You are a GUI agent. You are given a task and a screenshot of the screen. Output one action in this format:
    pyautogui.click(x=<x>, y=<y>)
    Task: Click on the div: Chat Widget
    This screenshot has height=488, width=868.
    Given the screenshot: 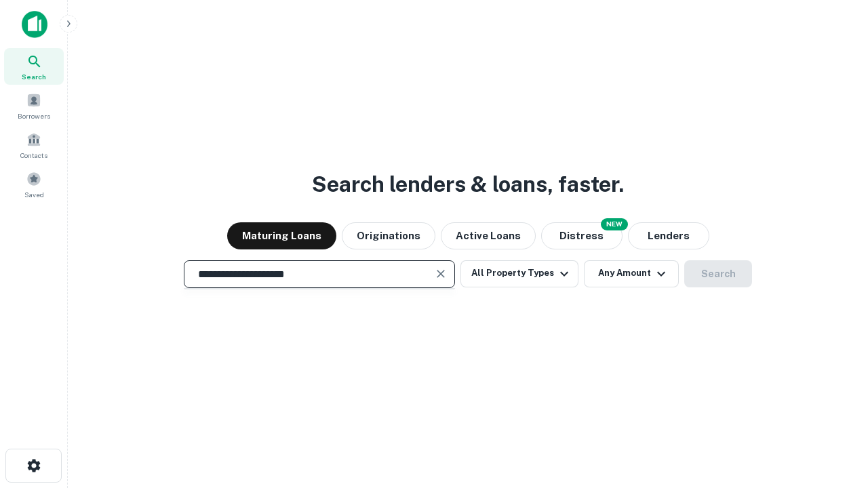 What is the action you would take?
    pyautogui.click(x=834, y=412)
    